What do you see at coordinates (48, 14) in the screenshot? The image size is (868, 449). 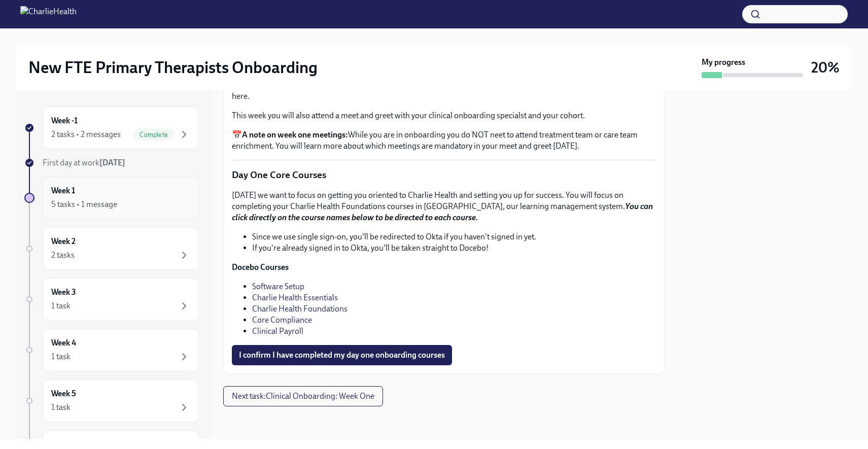 I see `img: CharlieHealth` at bounding box center [48, 14].